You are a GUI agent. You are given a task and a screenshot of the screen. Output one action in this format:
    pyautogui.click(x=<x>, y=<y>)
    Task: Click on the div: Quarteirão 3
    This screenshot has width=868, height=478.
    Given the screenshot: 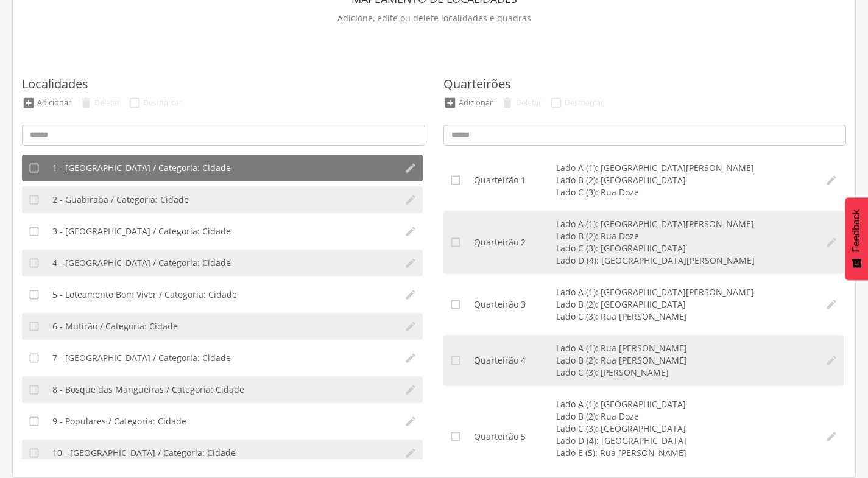 What is the action you would take?
    pyautogui.click(x=514, y=304)
    